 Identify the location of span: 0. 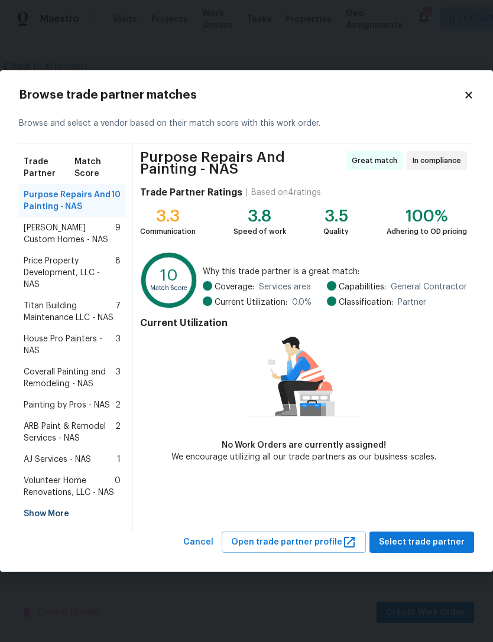
(118, 487).